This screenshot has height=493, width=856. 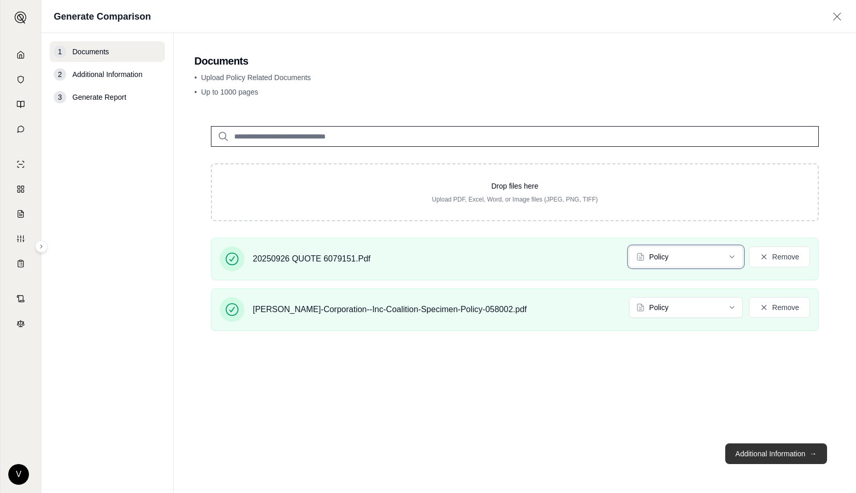 I want to click on a: Single Policy, so click(x=21, y=164).